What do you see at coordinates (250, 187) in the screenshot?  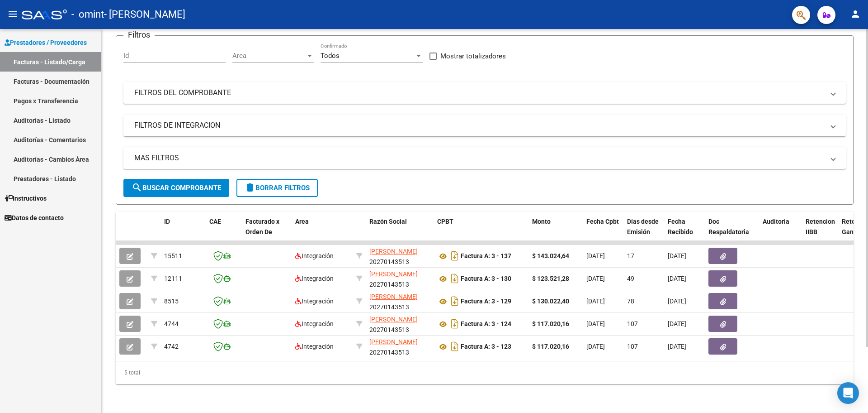 I see `mat-icon: delete` at bounding box center [250, 187].